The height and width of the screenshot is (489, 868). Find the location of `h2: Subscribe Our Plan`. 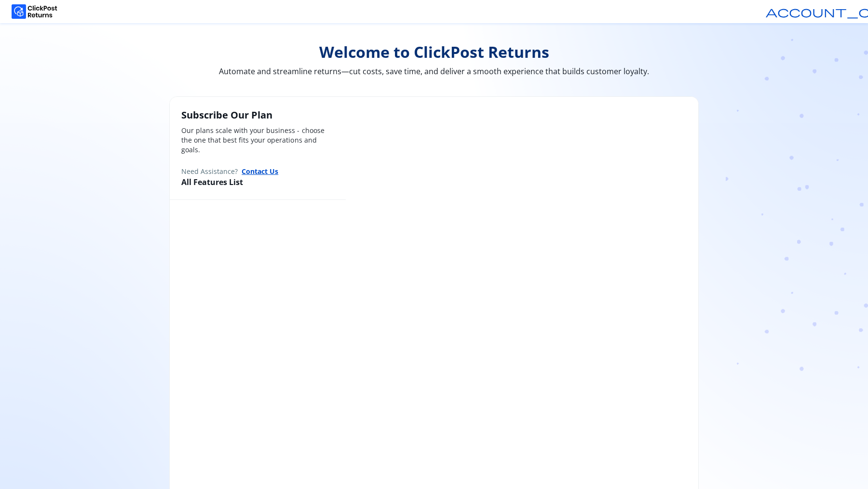

h2: Subscribe Our Plan is located at coordinates (258, 116).